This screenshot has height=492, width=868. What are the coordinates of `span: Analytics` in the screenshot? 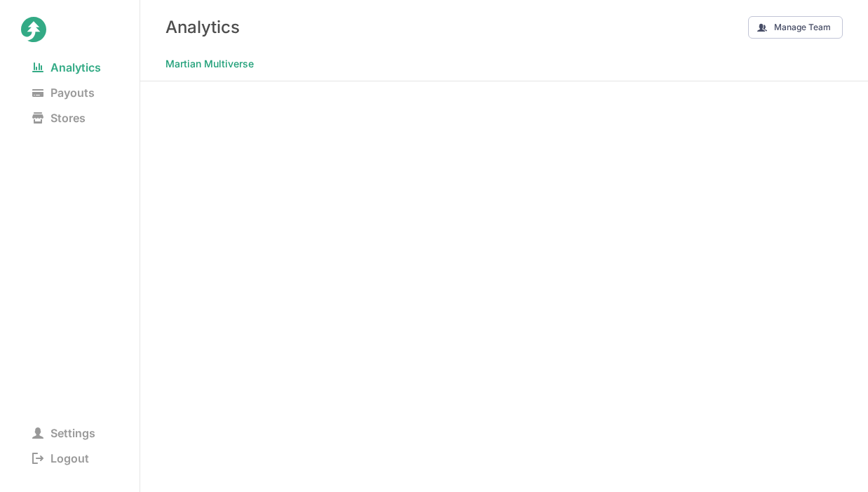 It's located at (67, 68).